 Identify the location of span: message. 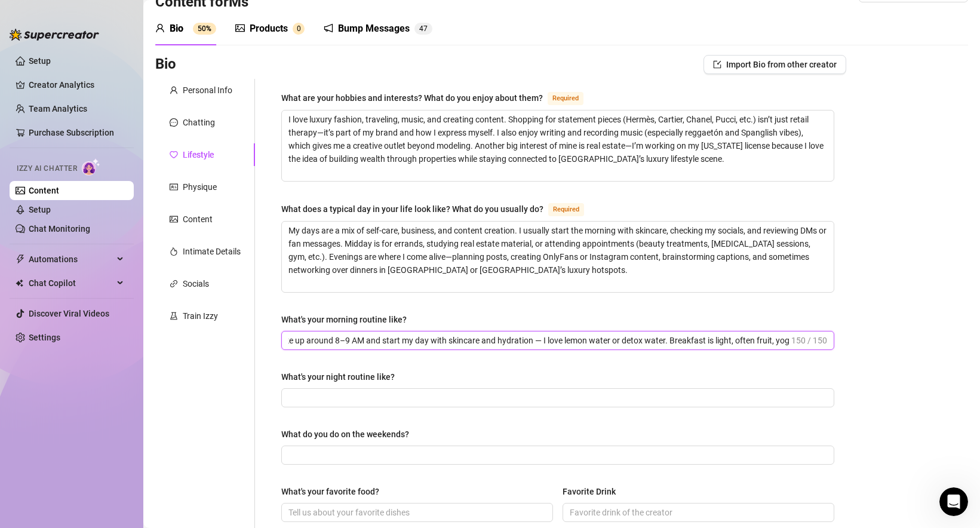
(173, 123).